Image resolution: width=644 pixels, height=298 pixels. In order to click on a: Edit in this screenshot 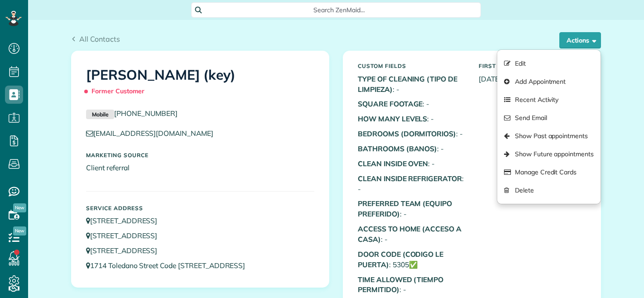, I will do `click(549, 63)`.